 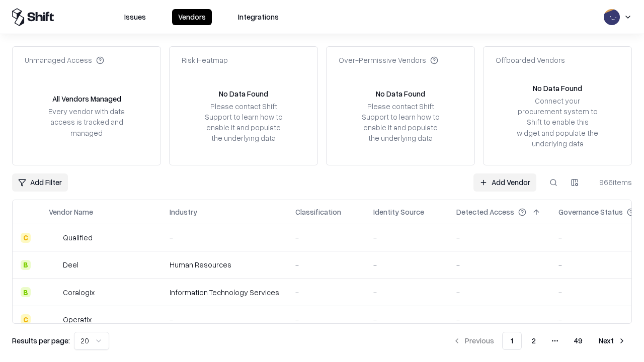 What do you see at coordinates (41, 340) in the screenshot?
I see `p: Results per page:` at bounding box center [41, 340].